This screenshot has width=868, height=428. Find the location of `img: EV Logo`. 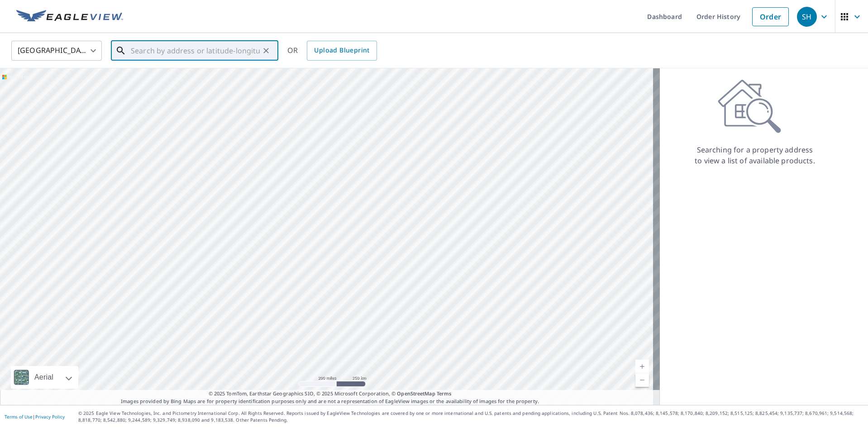

img: EV Logo is located at coordinates (70, 17).